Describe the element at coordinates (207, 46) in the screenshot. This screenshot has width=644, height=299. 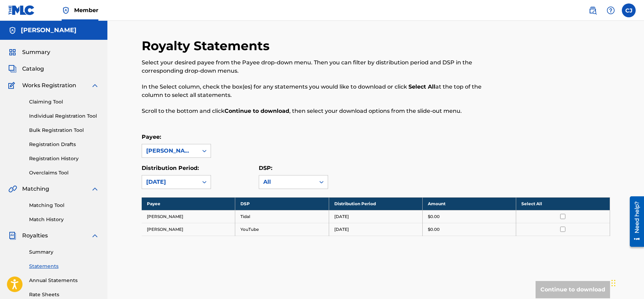
I see `h2: Royalty Statements` at that location.